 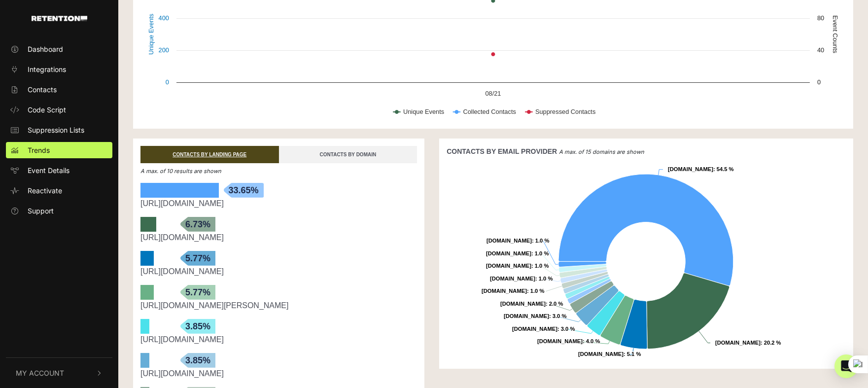 I want to click on text: 40, so click(x=820, y=50).